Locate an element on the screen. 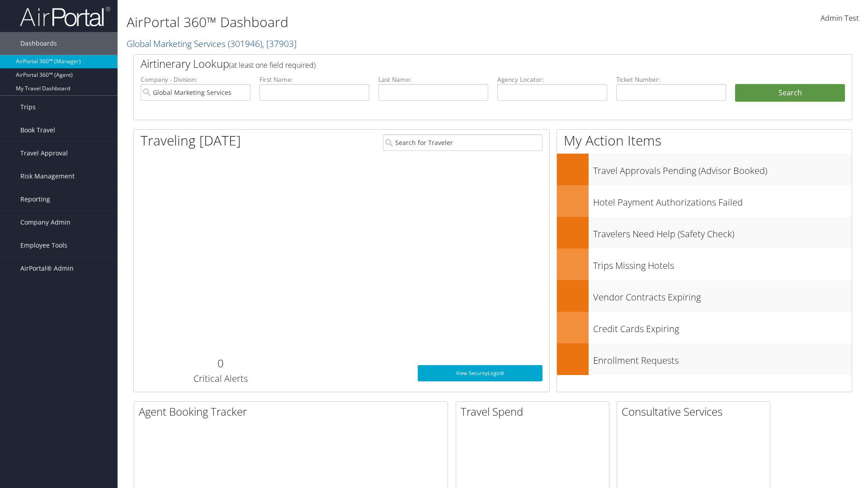 The image size is (868, 488). a: Trips Missing Hotels is located at coordinates (705, 265).